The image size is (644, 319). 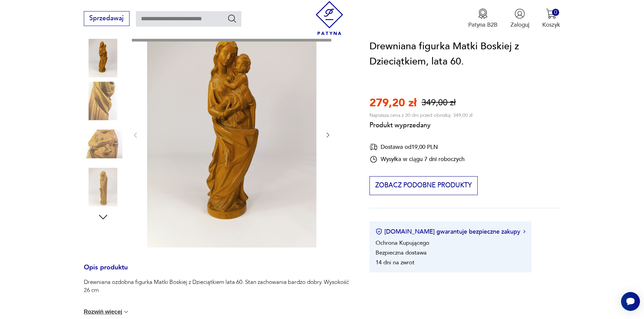 What do you see at coordinates (551, 19) in the screenshot?
I see `button: 0Koszyk` at bounding box center [551, 19].